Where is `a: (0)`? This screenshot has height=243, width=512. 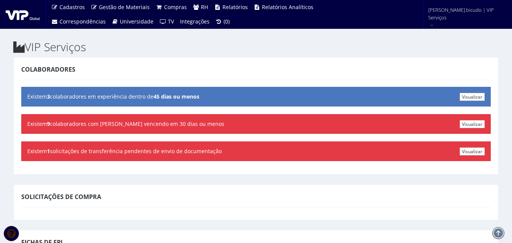
a: (0) is located at coordinates (223, 22).